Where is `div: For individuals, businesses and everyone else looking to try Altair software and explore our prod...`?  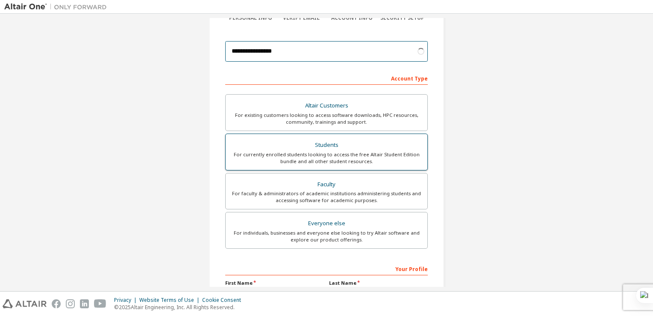 div: For individuals, businesses and everyone else looking to try Altair software and explore our prod... is located at coordinates (327, 236).